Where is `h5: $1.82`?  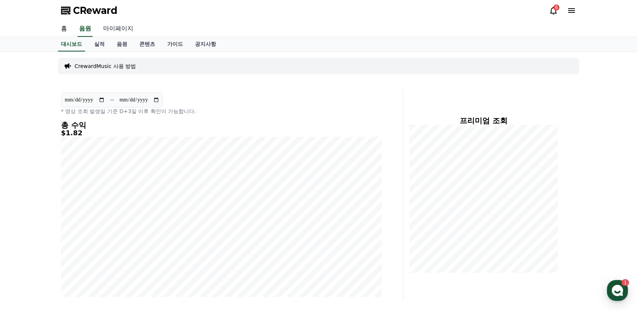
h5: $1.82 is located at coordinates (221, 133).